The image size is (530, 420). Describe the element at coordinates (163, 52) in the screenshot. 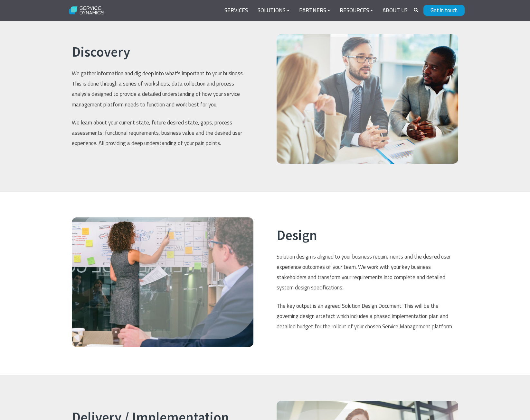

I see `h2: Discovery` at that location.